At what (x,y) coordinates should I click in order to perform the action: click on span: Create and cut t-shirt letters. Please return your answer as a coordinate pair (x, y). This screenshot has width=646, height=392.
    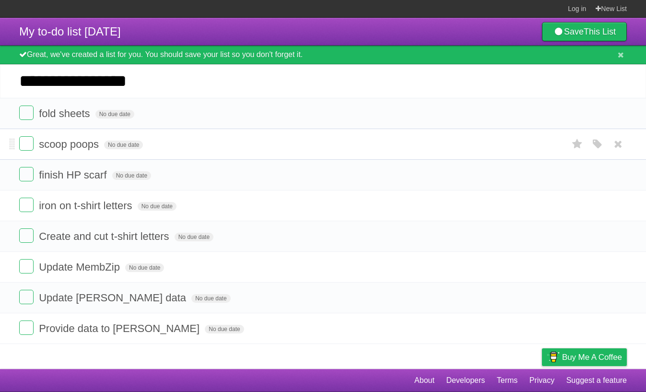
    Looking at the image, I should click on (105, 236).